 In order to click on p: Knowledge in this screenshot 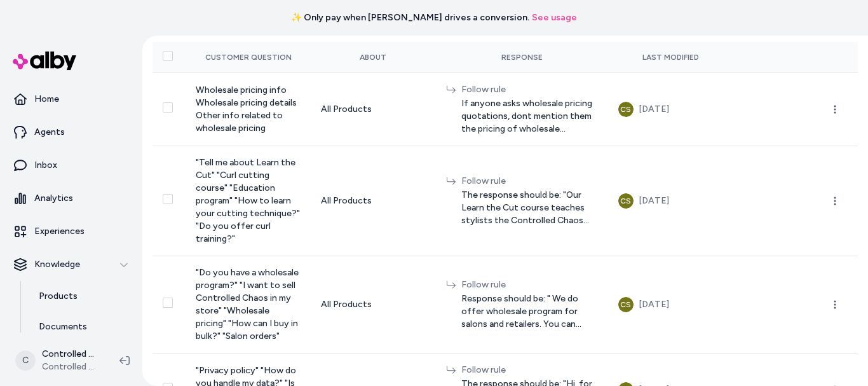, I will do `click(58, 265)`.